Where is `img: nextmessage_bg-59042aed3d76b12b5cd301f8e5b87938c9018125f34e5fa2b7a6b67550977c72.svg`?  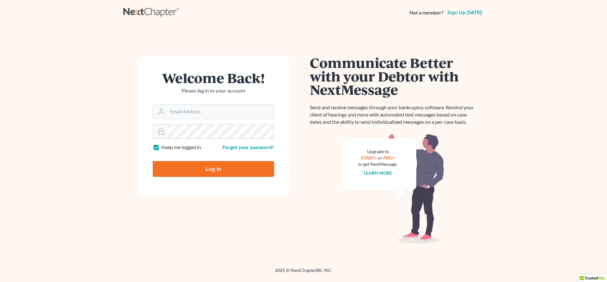 img: nextmessage_bg-59042aed3d76b12b5cd301f8e5b87938c9018125f34e5fa2b7a6b67550977c72.svg is located at coordinates (393, 189).